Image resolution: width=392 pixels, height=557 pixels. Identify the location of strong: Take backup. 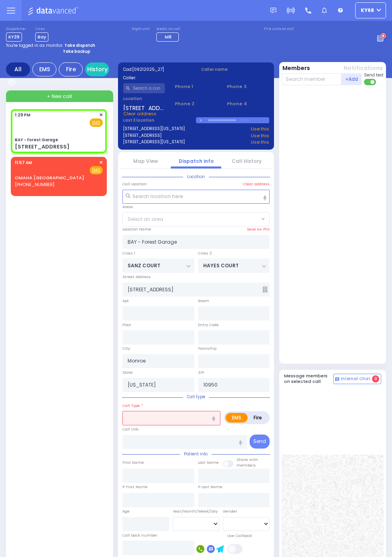
(77, 51).